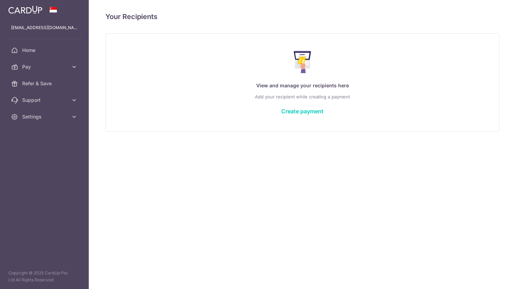 Image resolution: width=516 pixels, height=289 pixels. What do you see at coordinates (45, 67) in the screenshot?
I see `span: Pay` at bounding box center [45, 67].